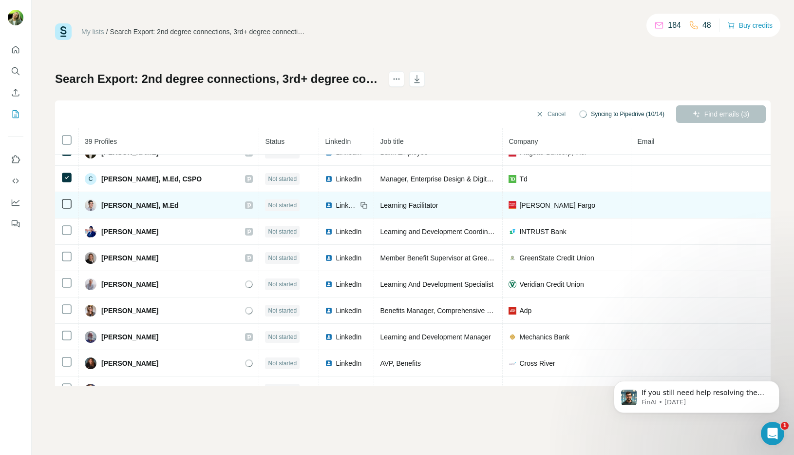  I want to click on span: Benefits Manager, Comprehensive Services, so click(446, 310).